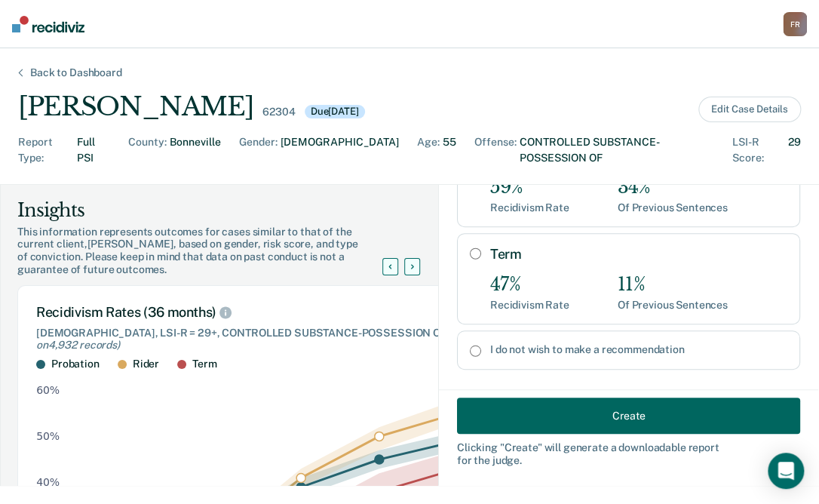 The height and width of the screenshot is (504, 819). Describe the element at coordinates (794, 150) in the screenshot. I see `div: 29` at that location.